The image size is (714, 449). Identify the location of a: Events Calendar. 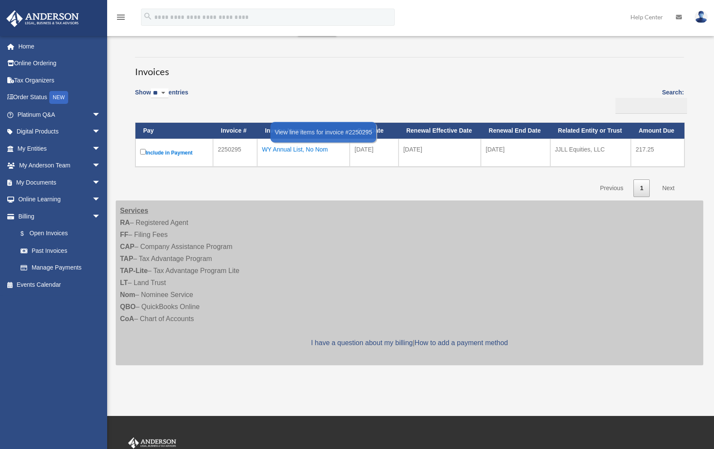
(60, 284).